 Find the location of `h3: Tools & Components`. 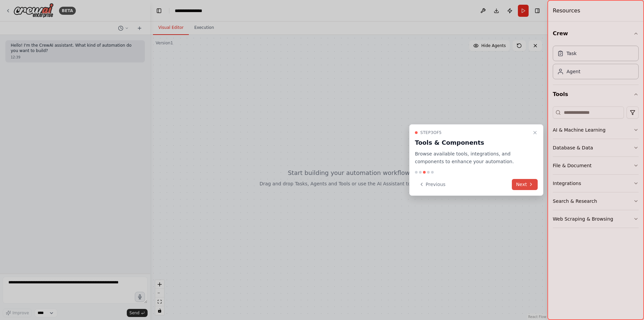

h3: Tools & Components is located at coordinates (472, 143).